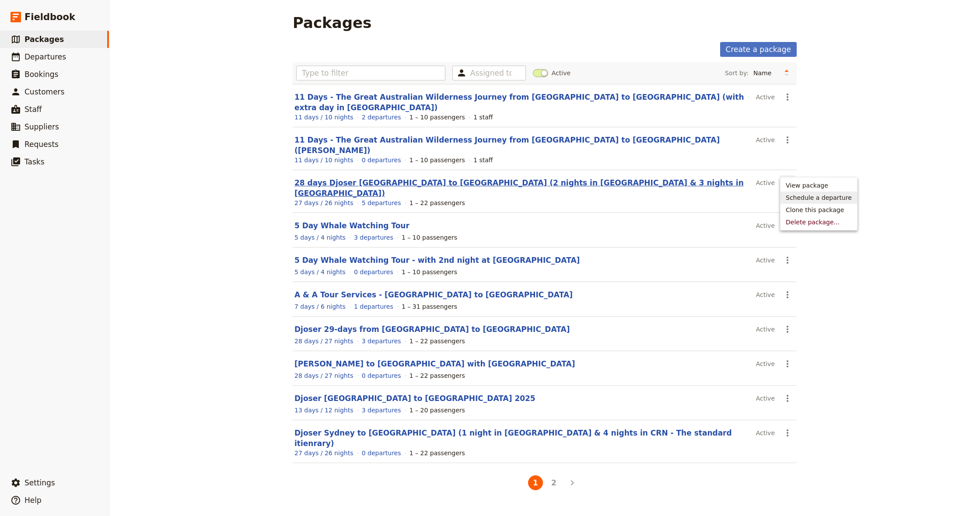  Describe the element at coordinates (819, 197) in the screenshot. I see `span: Schedule a departure` at that location.